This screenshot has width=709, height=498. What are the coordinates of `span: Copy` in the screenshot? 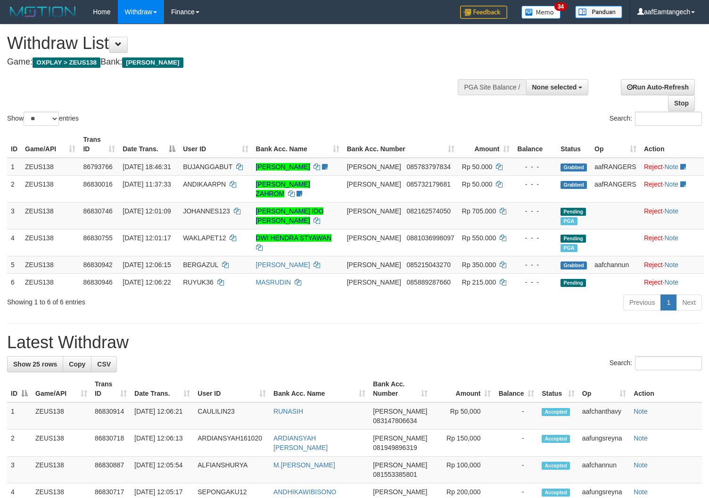 It's located at (77, 365).